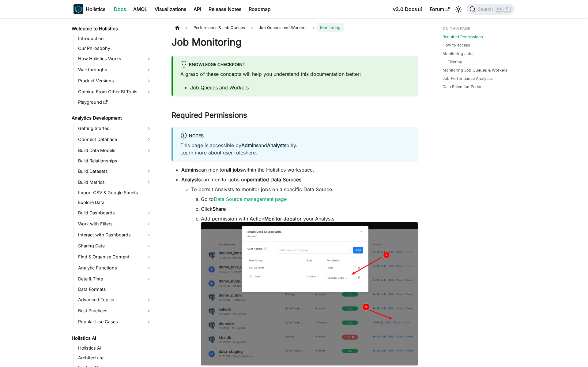 This screenshot has width=588, height=367. What do you see at coordinates (491, 9) in the screenshot?
I see `button: Search (Ctrl+K)` at bounding box center [491, 9].